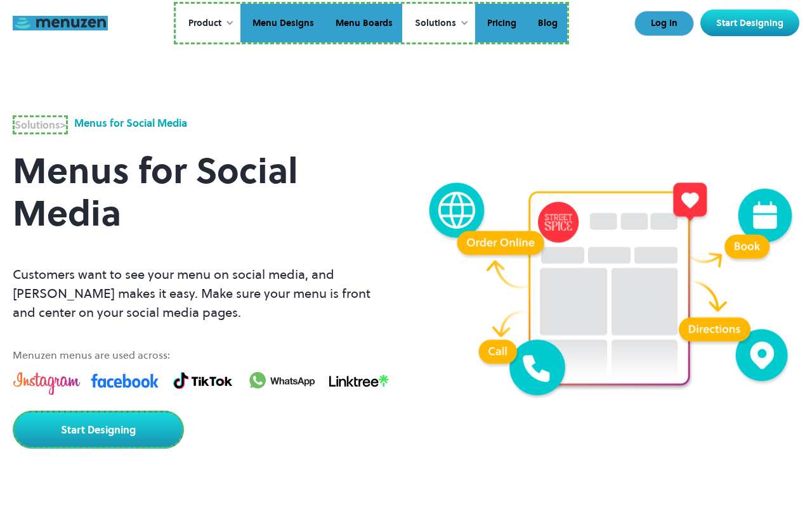  Describe the element at coordinates (664, 23) in the screenshot. I see `a: Log In` at that location.